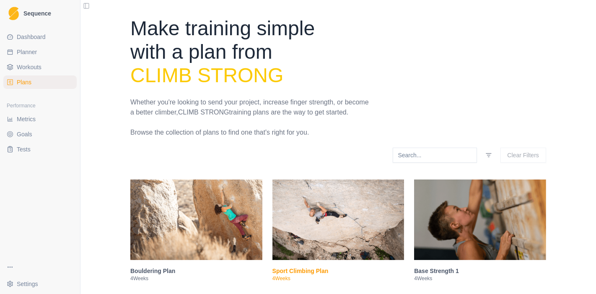 This screenshot has height=294, width=596. I want to click on a: Planner, so click(40, 52).